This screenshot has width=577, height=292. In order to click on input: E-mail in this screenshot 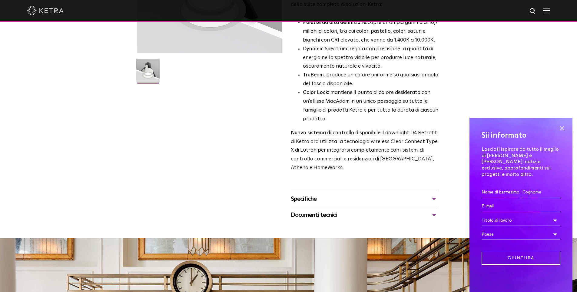, I will do `click(521, 206)`.